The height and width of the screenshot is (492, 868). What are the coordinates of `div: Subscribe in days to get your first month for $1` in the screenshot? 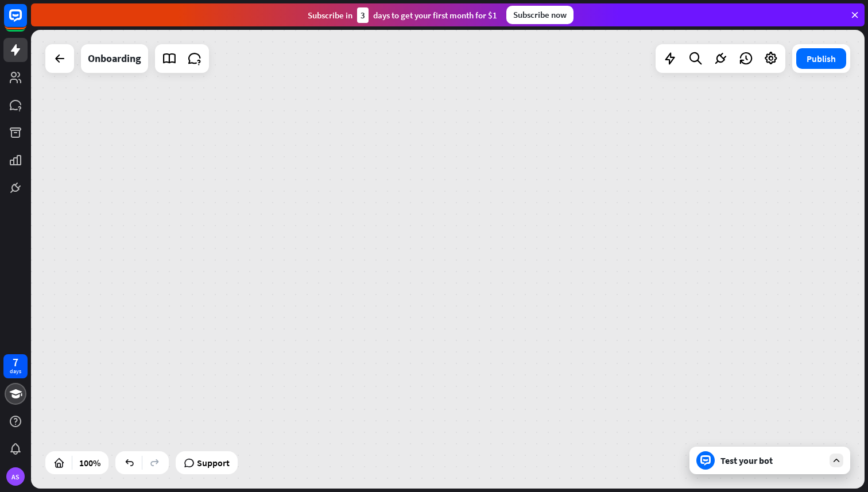 It's located at (403, 15).